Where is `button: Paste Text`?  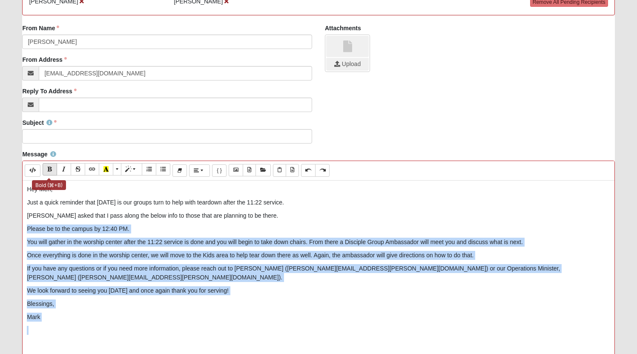
button: Paste Text is located at coordinates (279, 170).